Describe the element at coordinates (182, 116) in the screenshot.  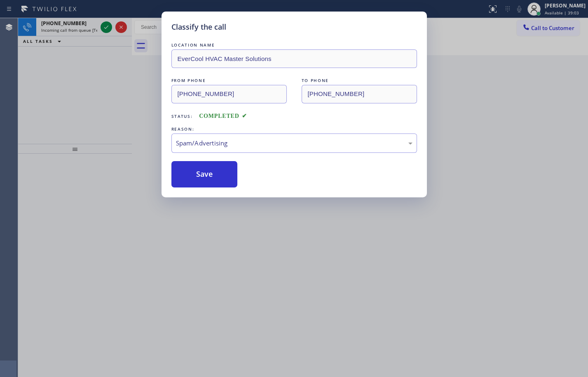
I see `span: Status:` at that location.